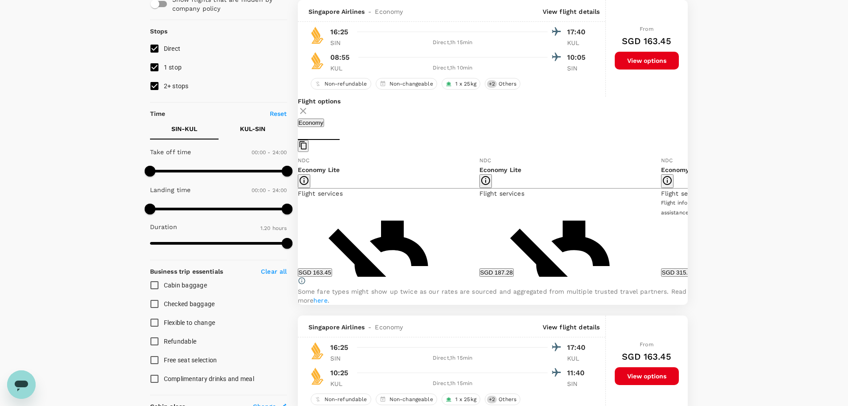 This screenshot has width=848, height=406. What do you see at coordinates (172, 49) in the screenshot?
I see `span: Direct` at bounding box center [172, 49].